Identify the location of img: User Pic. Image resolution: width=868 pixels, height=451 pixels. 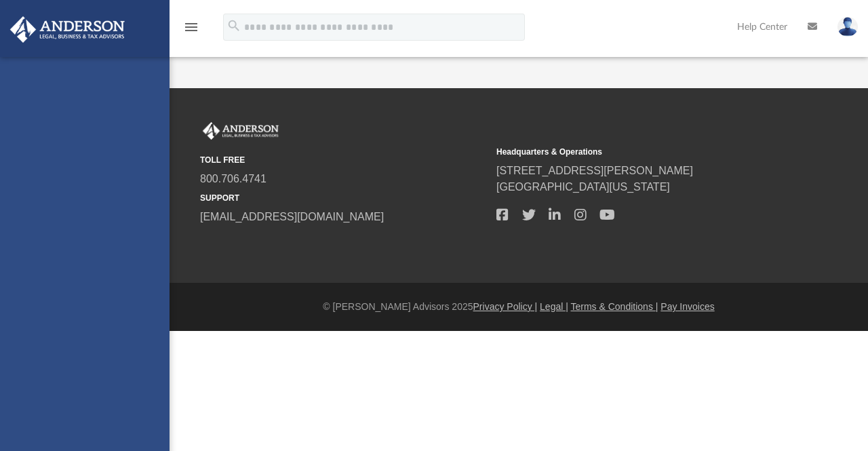
(848, 27).